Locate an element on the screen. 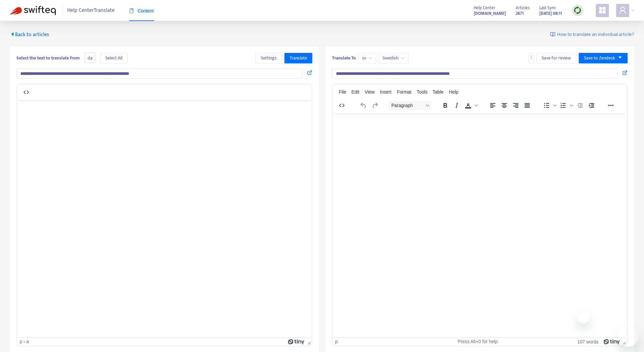 This screenshot has width=644, height=352. button: Redo is located at coordinates (375, 105).